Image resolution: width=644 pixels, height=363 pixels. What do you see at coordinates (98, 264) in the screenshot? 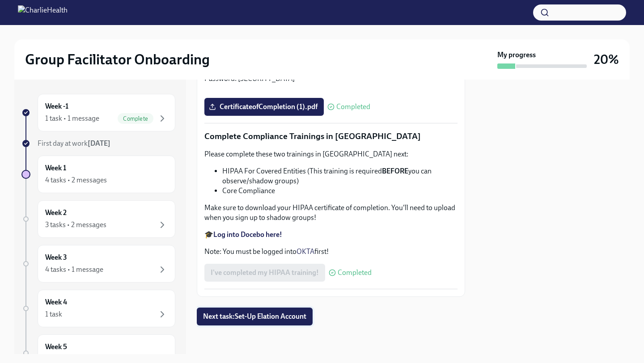
I see `a: Week 34 tasks • 1 message` at bounding box center [98, 264].